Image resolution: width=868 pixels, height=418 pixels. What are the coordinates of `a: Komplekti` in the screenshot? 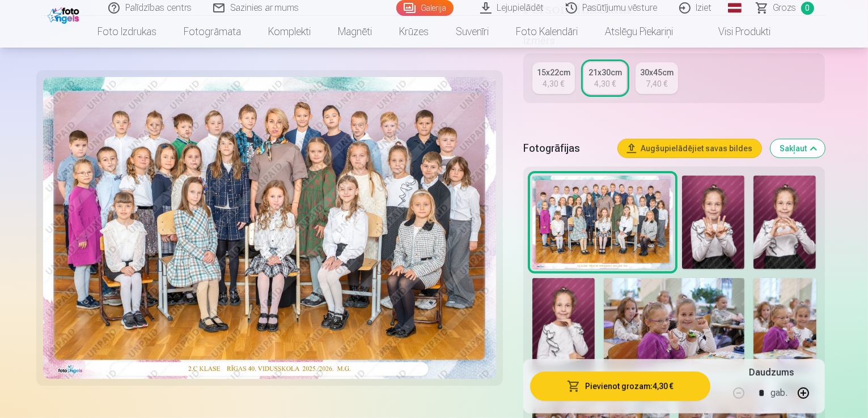 It's located at (289, 32).